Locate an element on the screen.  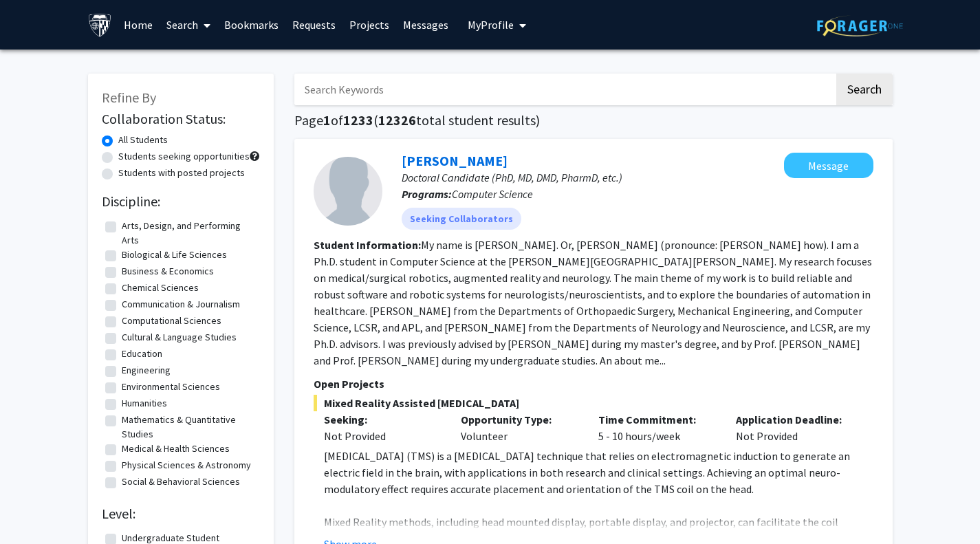
label: Education is located at coordinates (142, 353).